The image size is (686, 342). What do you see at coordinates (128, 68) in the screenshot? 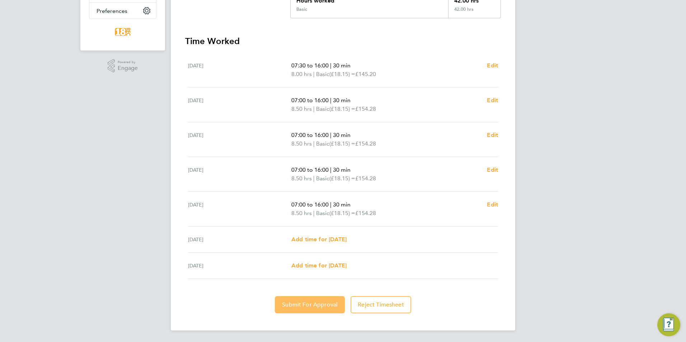
I see `span: Engage` at bounding box center [128, 68].